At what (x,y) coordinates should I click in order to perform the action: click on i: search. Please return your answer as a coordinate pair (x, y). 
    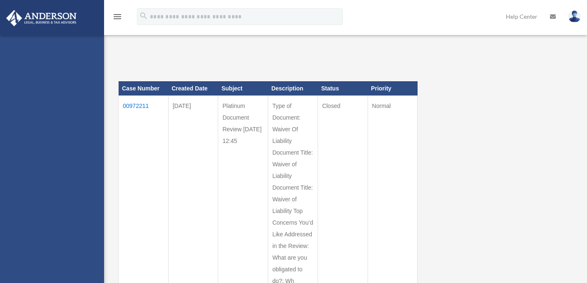
    Looking at the image, I should click on (144, 16).